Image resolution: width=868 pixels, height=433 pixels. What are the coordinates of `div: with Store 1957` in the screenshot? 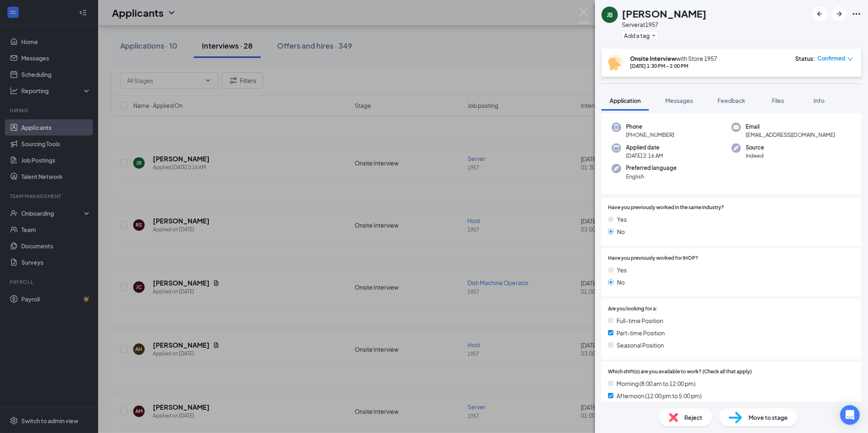 It's located at (674, 58).